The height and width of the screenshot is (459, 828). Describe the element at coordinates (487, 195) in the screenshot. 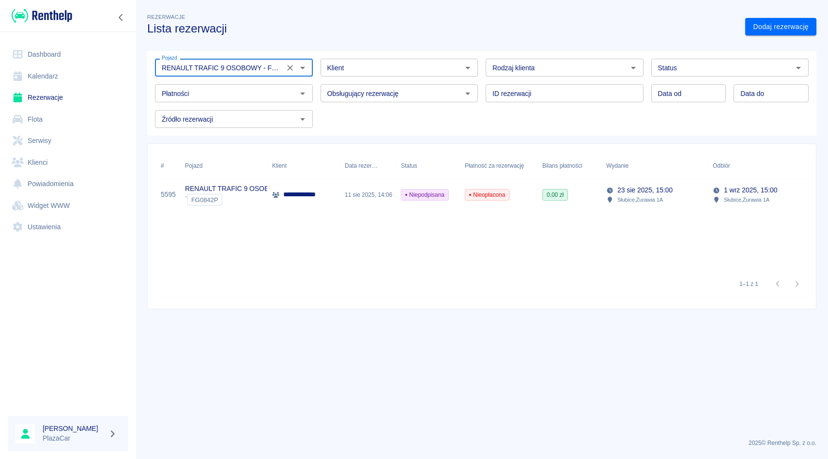

I see `span: Nieopłacona` at that location.